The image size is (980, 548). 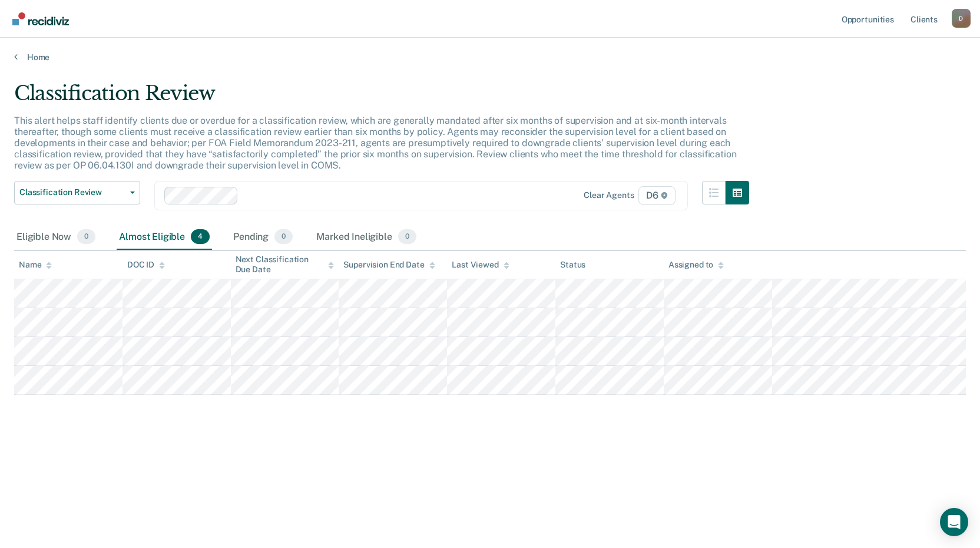 What do you see at coordinates (56, 238) in the screenshot?
I see `div: Eligible Now0` at bounding box center [56, 238].